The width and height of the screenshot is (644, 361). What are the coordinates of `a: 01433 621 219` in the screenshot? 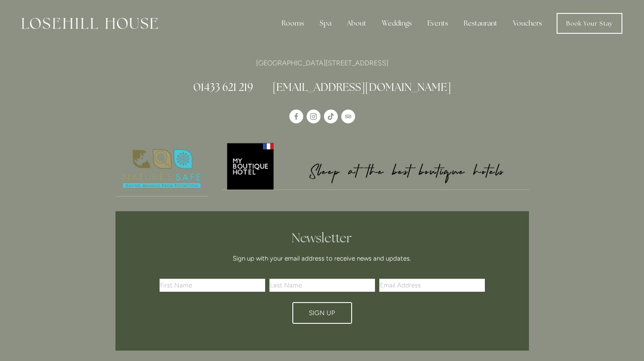 It's located at (223, 87).